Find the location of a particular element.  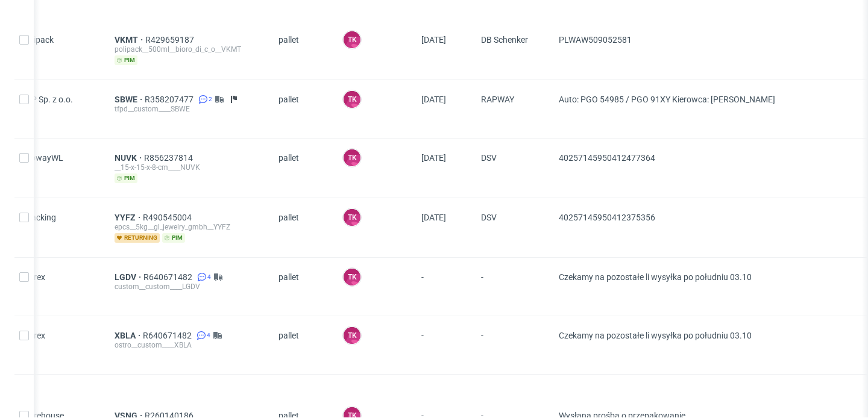

a: LGDV is located at coordinates (129, 277).